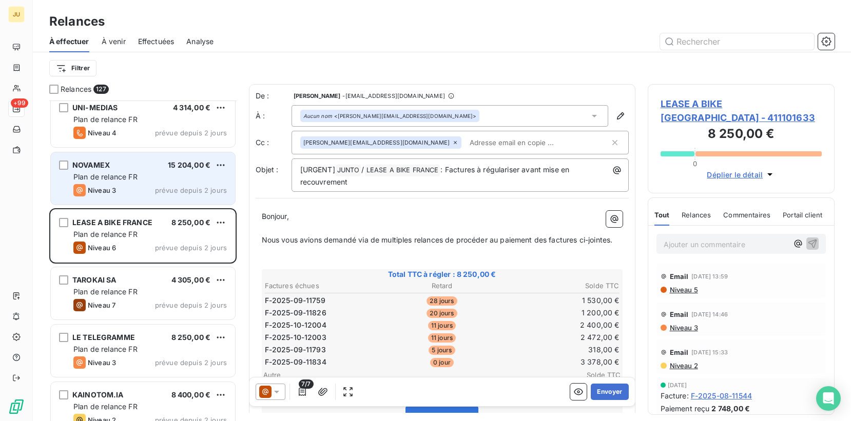 The height and width of the screenshot is (421, 851). What do you see at coordinates (295, 301) in the screenshot?
I see `span: F-2025-09-11759` at bounding box center [295, 301].